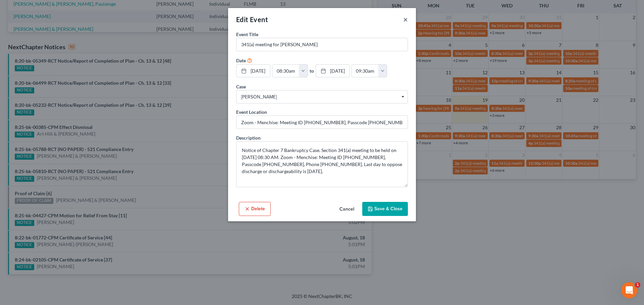  I want to click on label: Case, so click(240, 86).